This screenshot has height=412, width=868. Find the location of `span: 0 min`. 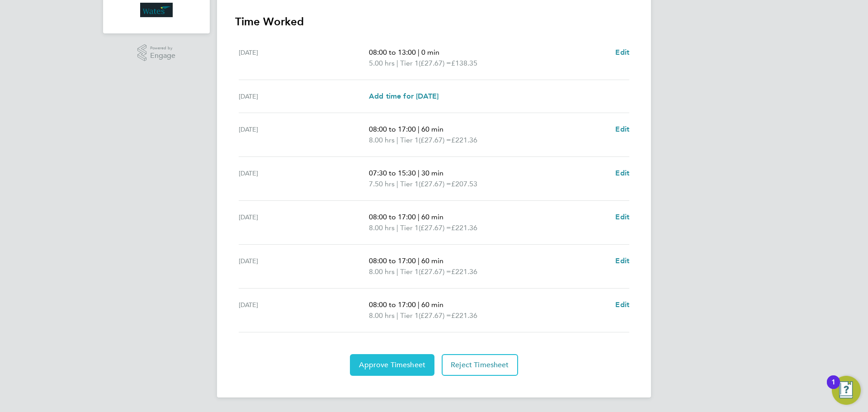

span: 0 min is located at coordinates (430, 52).